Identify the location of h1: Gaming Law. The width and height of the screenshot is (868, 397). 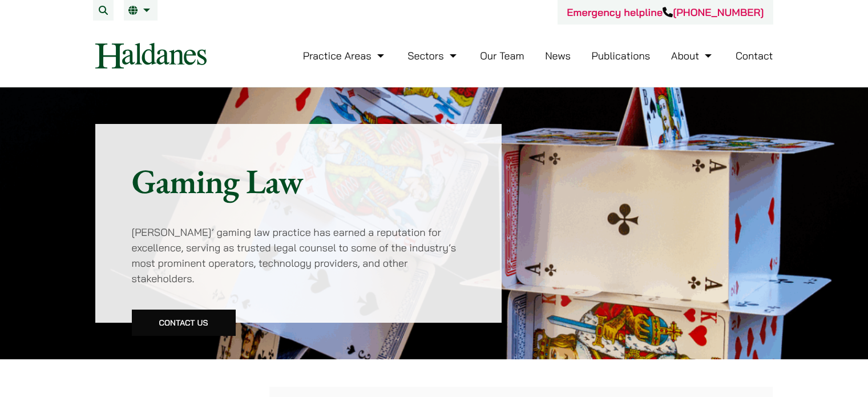
(299, 181).